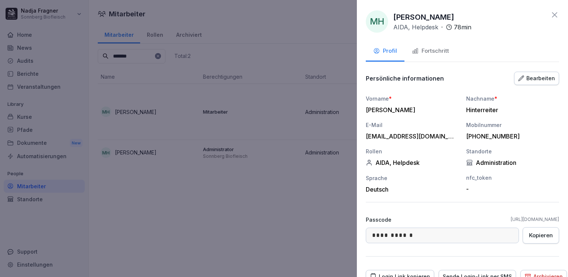 The image size is (568, 277). I want to click on button: Profil, so click(385, 52).